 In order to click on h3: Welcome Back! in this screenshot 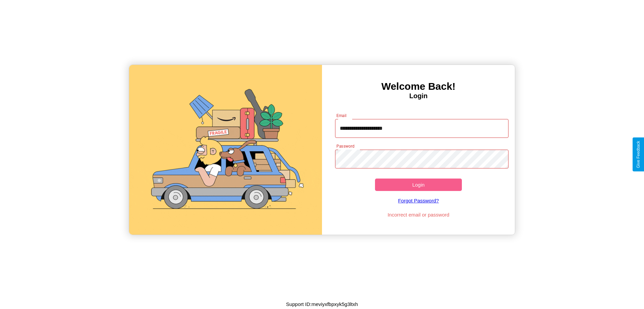, I will do `click(419, 86)`.